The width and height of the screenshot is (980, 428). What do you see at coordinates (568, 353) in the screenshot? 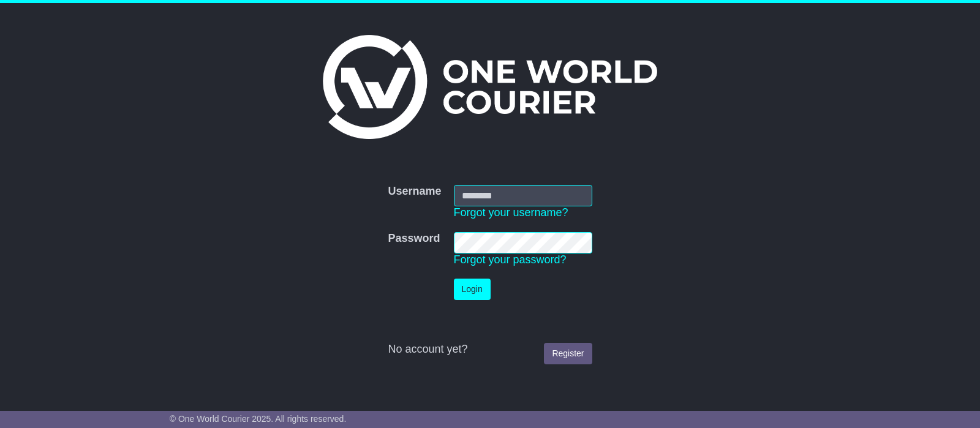
I see `a: Register` at bounding box center [568, 353].